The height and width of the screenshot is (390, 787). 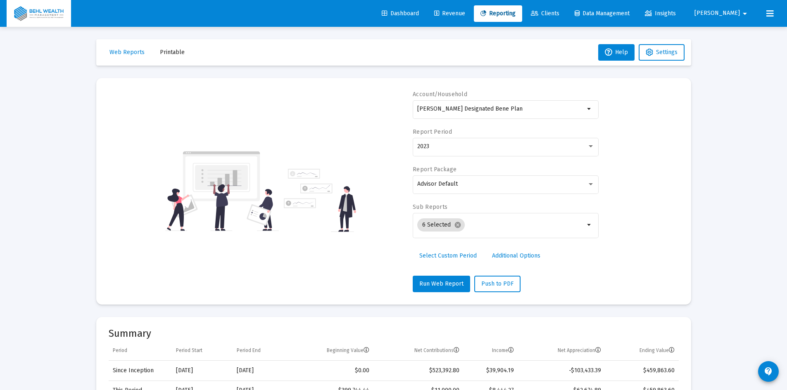 What do you see at coordinates (491, 371) in the screenshot?
I see `td: $39,904.19` at bounding box center [491, 371].